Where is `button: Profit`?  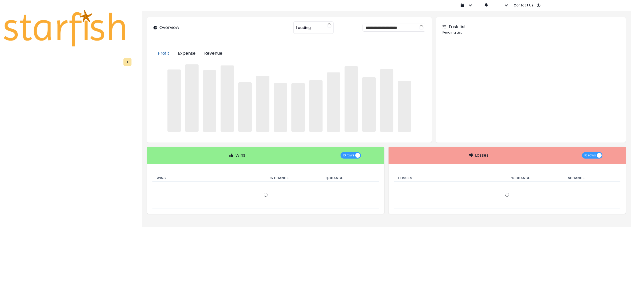 button: Profit is located at coordinates (164, 53).